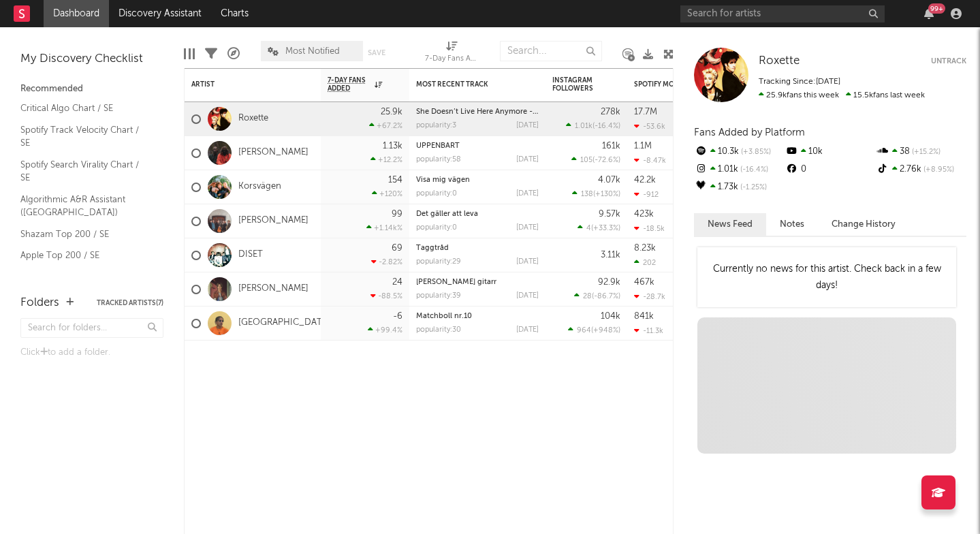  What do you see at coordinates (349, 85) in the screenshot?
I see `span: 7-Day Fans Added` at bounding box center [349, 85].